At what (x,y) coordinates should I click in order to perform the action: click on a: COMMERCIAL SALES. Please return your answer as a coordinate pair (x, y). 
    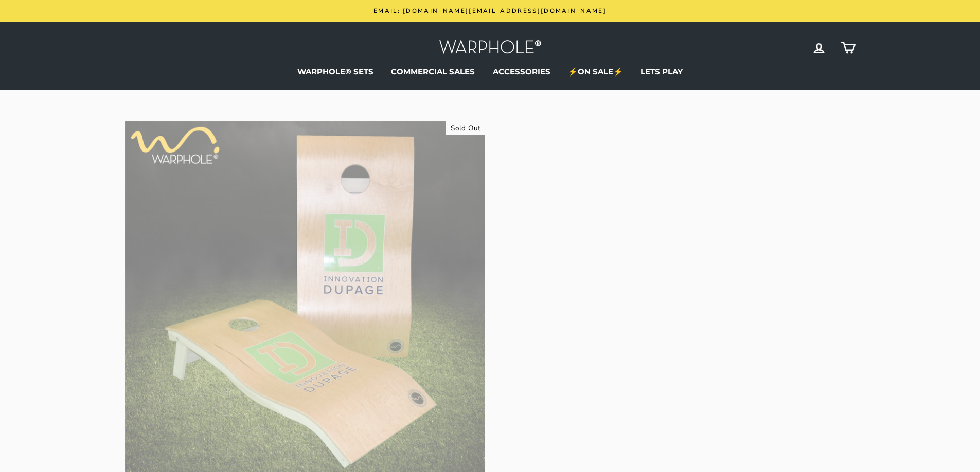
    Looking at the image, I should click on (433, 72).